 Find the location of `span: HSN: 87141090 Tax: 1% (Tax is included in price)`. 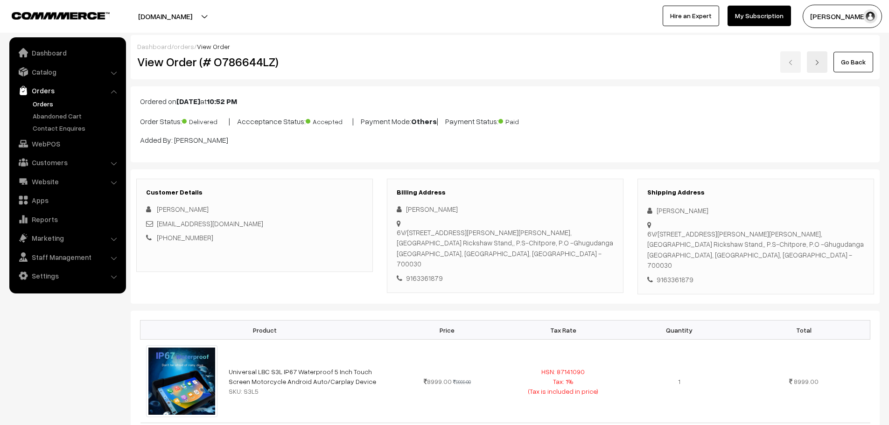

span: HSN: 87141090 Tax: 1% (Tax is included in price) is located at coordinates (563, 381).